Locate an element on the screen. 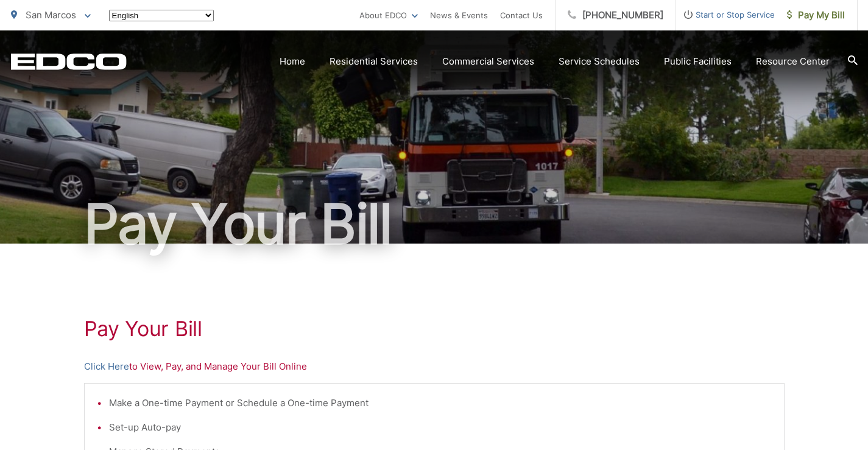 The image size is (868, 450). a: EDCD logo. Return to the homepage. is located at coordinates (69, 61).